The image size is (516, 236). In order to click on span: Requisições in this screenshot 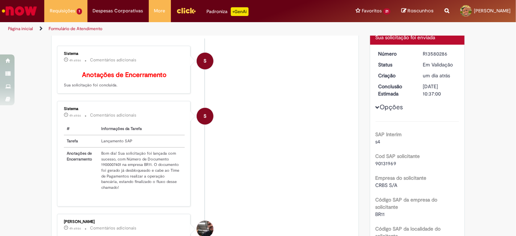, I will do `click(62, 11)`.